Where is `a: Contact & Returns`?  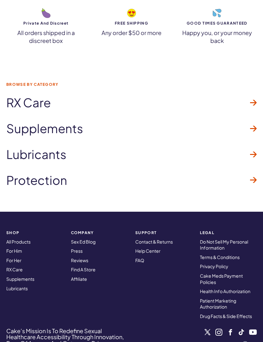 a: Contact & Returns is located at coordinates (154, 241).